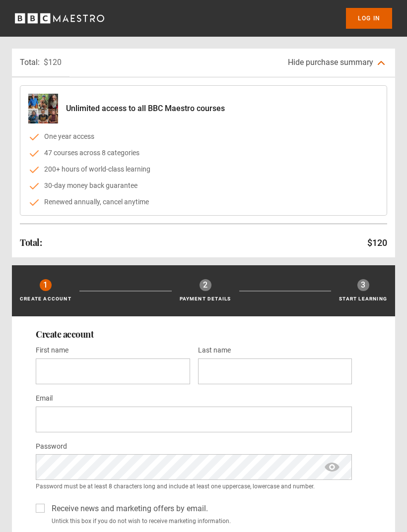  What do you see at coordinates (206, 299) in the screenshot?
I see `p: Payment details` at bounding box center [206, 299].